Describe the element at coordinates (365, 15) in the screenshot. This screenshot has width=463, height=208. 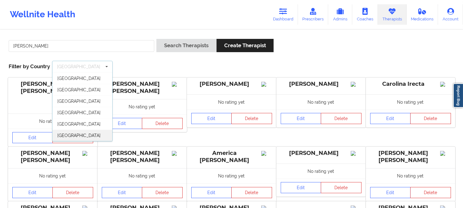
I see `a: Coaches` at that location.